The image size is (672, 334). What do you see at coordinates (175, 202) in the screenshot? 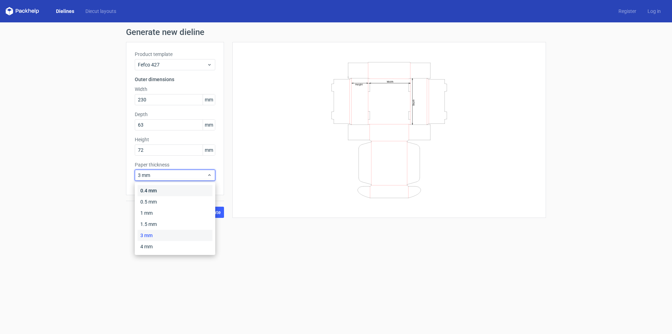
I see `div: 0.5 mm` at bounding box center [175, 202].